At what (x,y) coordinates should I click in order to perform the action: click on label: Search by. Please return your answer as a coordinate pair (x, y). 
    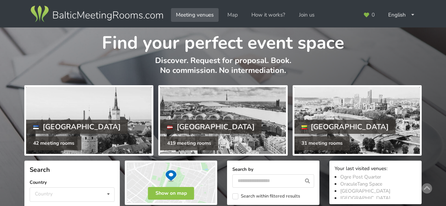
    Looking at the image, I should click on (273, 170).